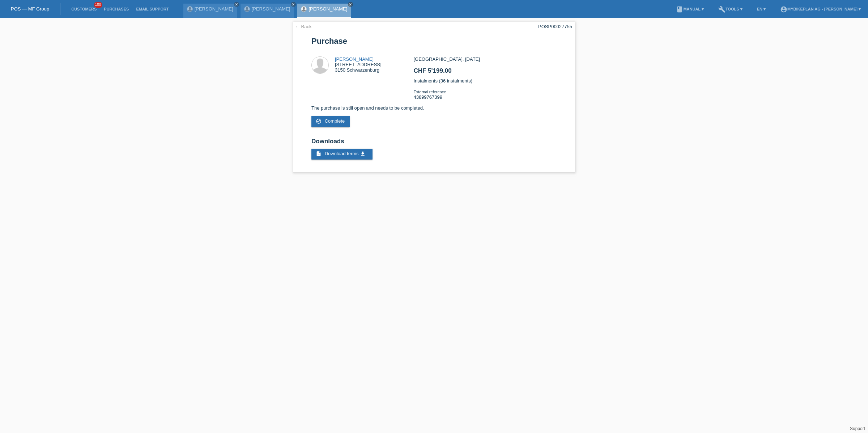 The width and height of the screenshot is (868, 433). Describe the element at coordinates (430, 92) in the screenshot. I see `span: External reference` at that location.